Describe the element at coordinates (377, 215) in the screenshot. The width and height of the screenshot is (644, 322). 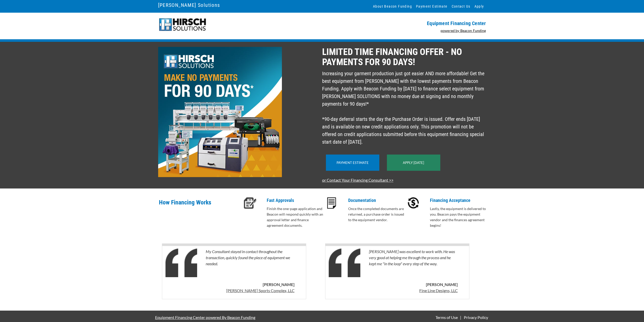
I see `p: Once the completed documents are returned, a purchase order is issued to the equipment vendor.` at that location.